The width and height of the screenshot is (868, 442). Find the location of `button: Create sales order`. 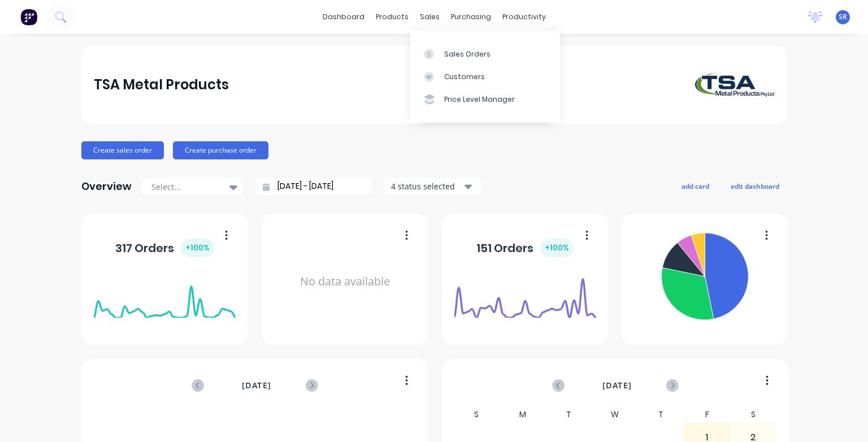

button: Create sales order is located at coordinates (122, 150).